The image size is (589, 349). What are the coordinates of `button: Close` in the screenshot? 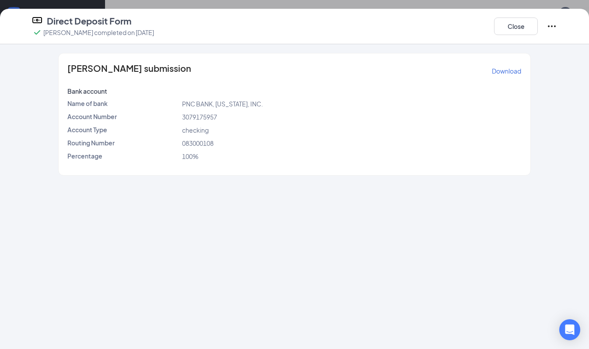 It's located at (516, 26).